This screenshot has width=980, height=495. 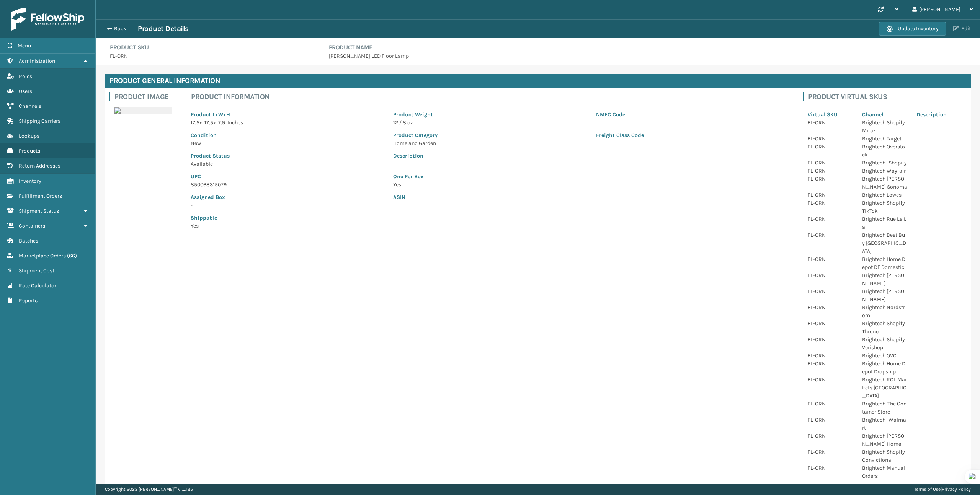 What do you see at coordinates (24, 46) in the screenshot?
I see `span: Menu` at bounding box center [24, 46].